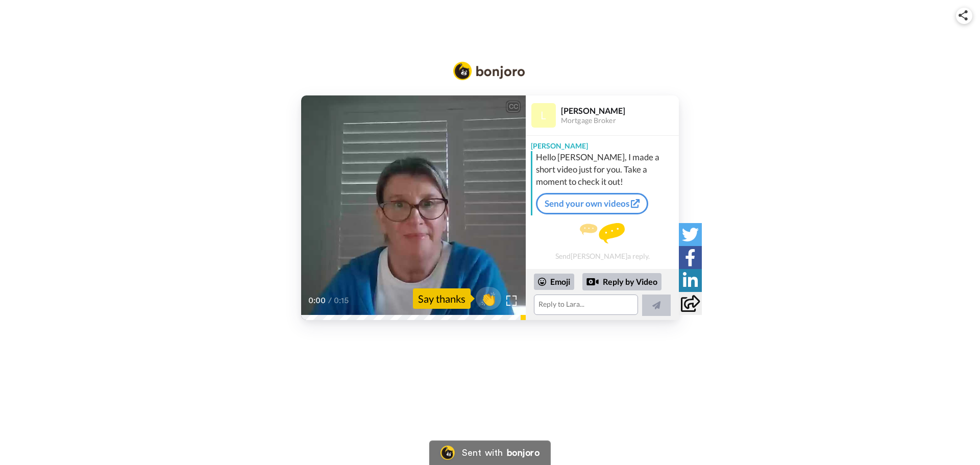 This screenshot has height=465, width=980. Describe the element at coordinates (441, 299) in the screenshot. I see `div: Say thanks` at that location.